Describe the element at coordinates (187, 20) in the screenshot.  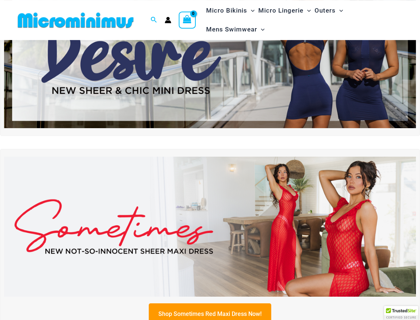
I see `a: View Shopping Cart, empty` at that location.